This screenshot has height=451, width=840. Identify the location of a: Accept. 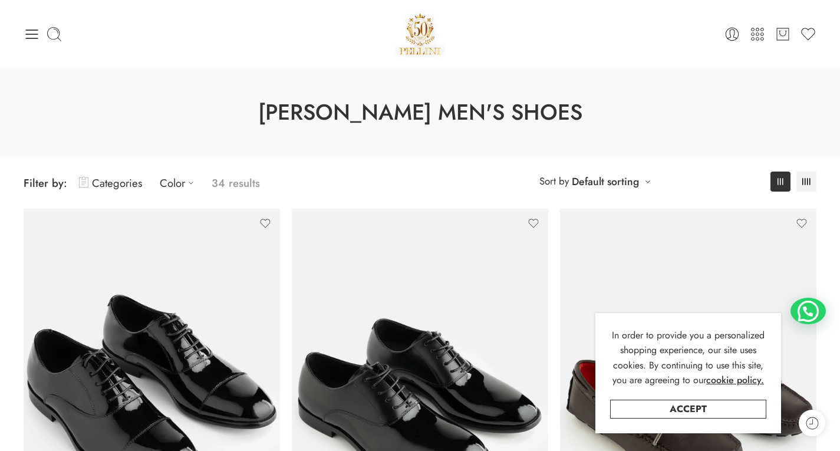
(688, 409).